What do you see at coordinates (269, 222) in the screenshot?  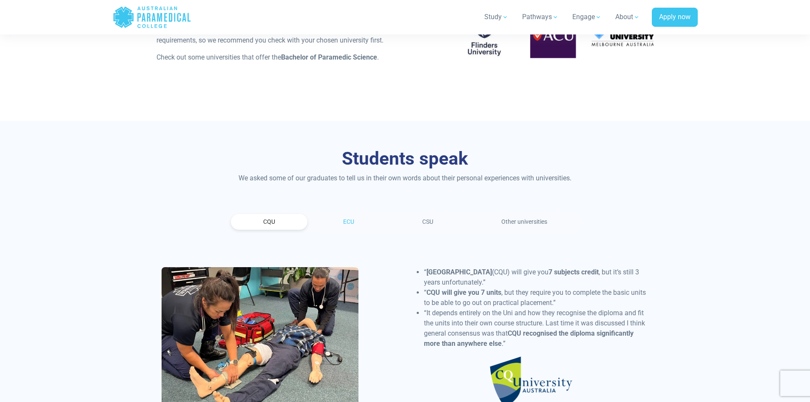 I see `a: CQU` at bounding box center [269, 222].